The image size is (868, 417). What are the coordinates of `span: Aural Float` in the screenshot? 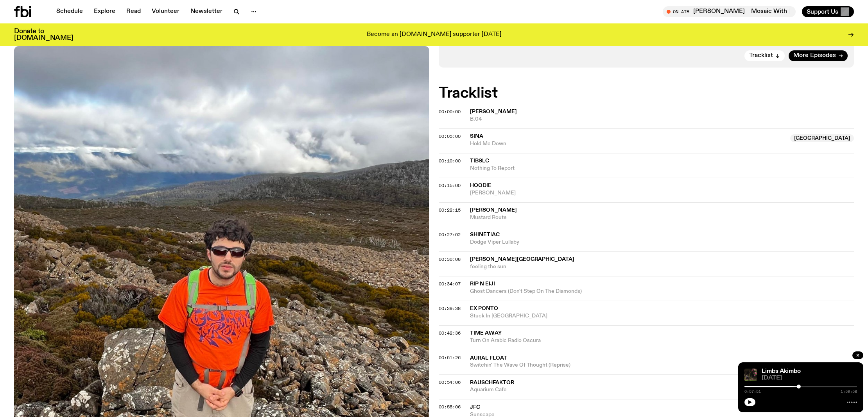 It's located at (488, 358).